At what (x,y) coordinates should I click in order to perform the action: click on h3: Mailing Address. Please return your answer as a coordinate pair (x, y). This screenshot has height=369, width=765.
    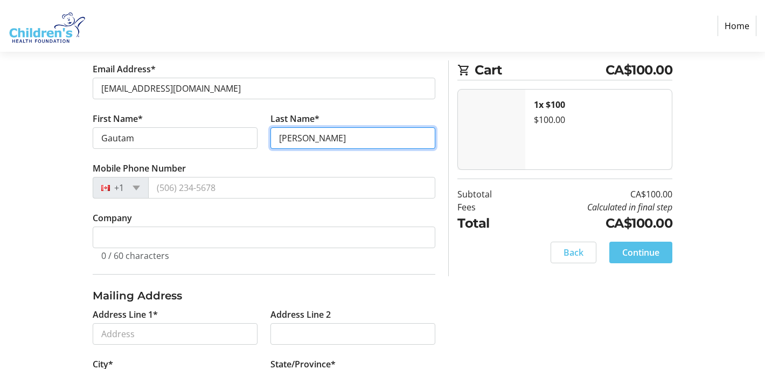
    Looking at the image, I should click on (264, 295).